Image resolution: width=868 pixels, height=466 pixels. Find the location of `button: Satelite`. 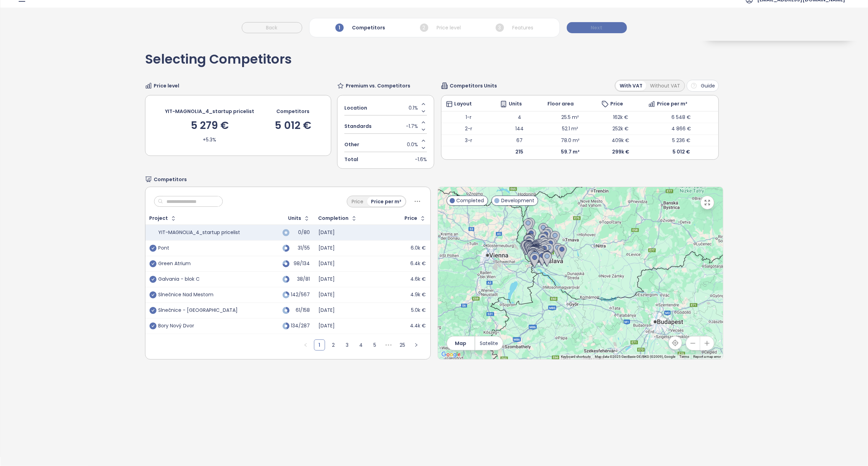

button: Satelite is located at coordinates (489, 343).